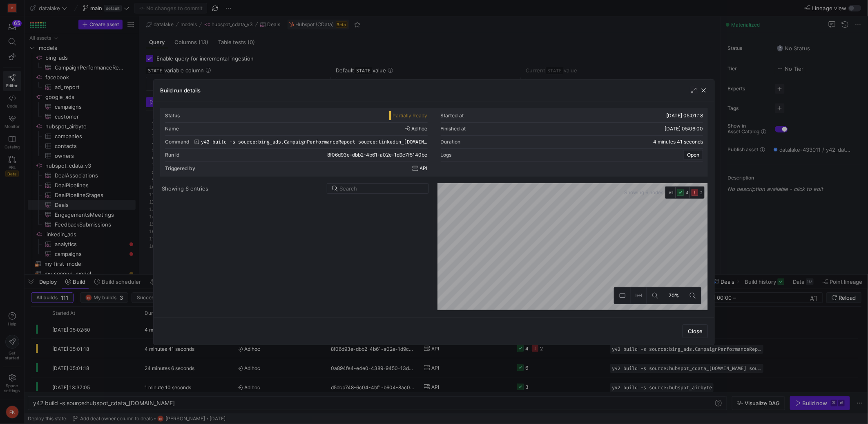  I want to click on div: Run Id, so click(172, 155).